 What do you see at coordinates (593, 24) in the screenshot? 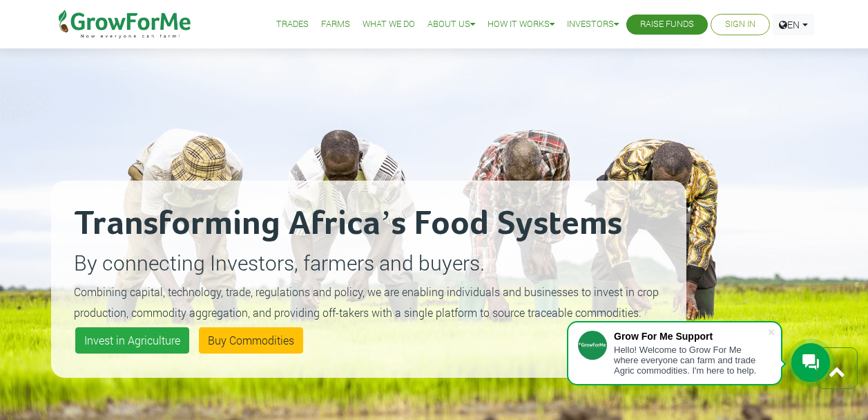
I see `a: Investors` at bounding box center [593, 24].